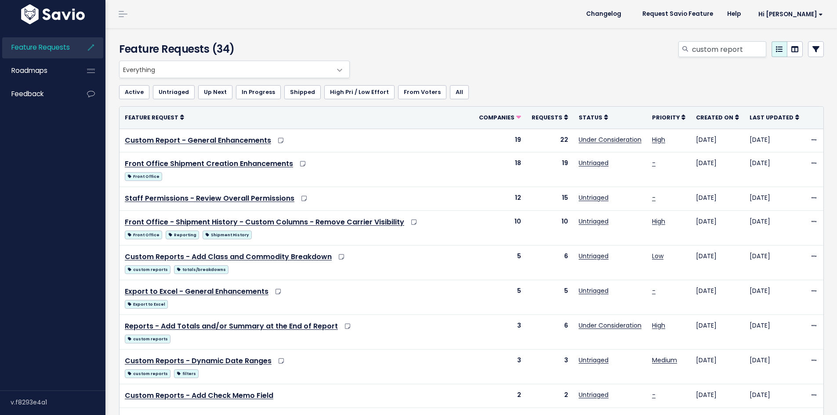  Describe the element at coordinates (714, 117) in the screenshot. I see `span: Created On` at that location.